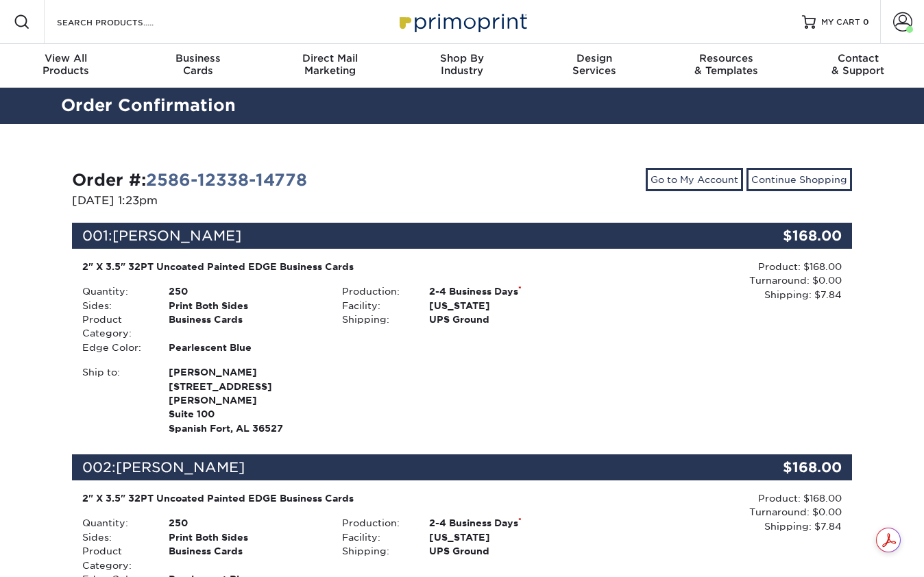 This screenshot has height=577, width=924. Describe the element at coordinates (840, 22) in the screenshot. I see `span: MY CART` at that location.